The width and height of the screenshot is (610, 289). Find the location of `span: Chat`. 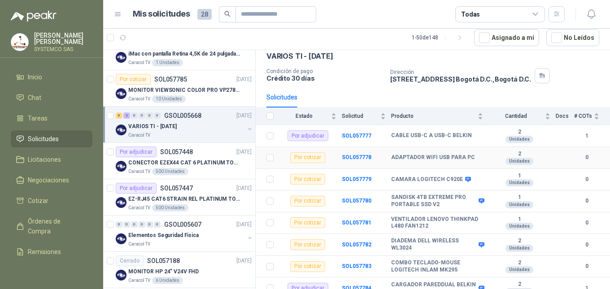

span: Chat is located at coordinates (35, 98).